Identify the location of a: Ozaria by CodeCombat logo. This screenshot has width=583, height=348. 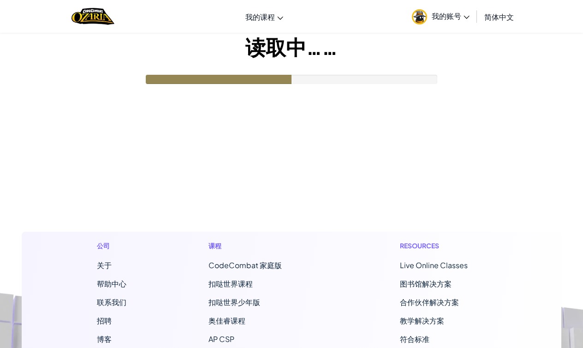
(93, 16).